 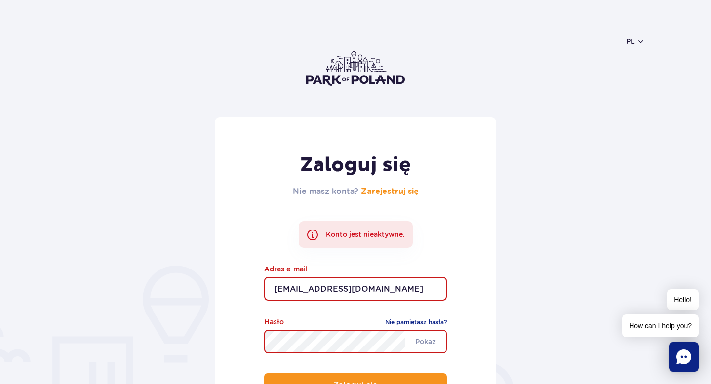 What do you see at coordinates (356, 289) in the screenshot?
I see `input: Wpisz swój adres e-mail` at bounding box center [356, 289].